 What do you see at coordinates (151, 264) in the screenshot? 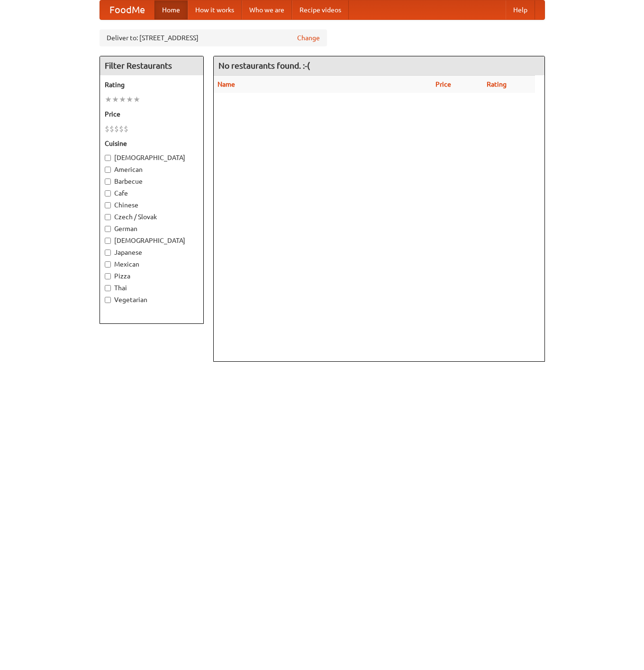
I see `label: Mexican` at bounding box center [151, 264].